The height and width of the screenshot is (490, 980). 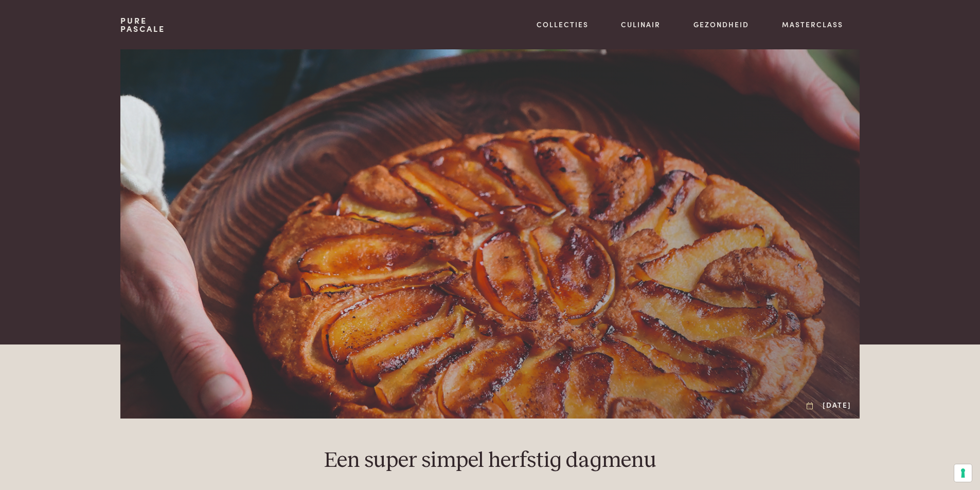 I want to click on h1: Een super simpel herfstig dagmenu, so click(x=490, y=461).